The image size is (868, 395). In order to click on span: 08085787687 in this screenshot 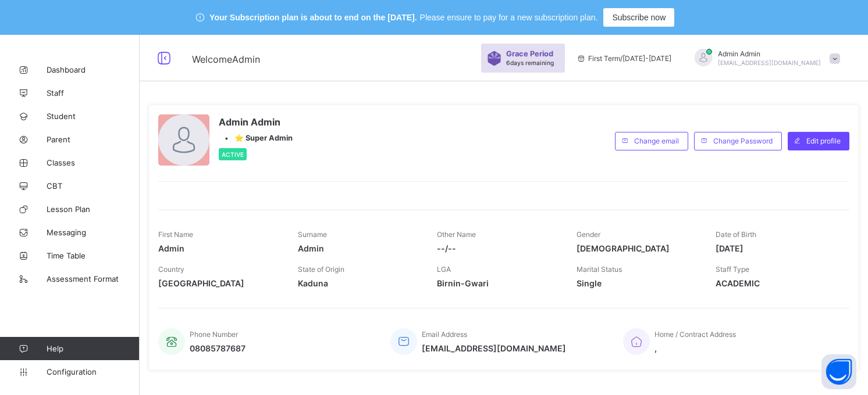, I will do `click(218, 349)`.